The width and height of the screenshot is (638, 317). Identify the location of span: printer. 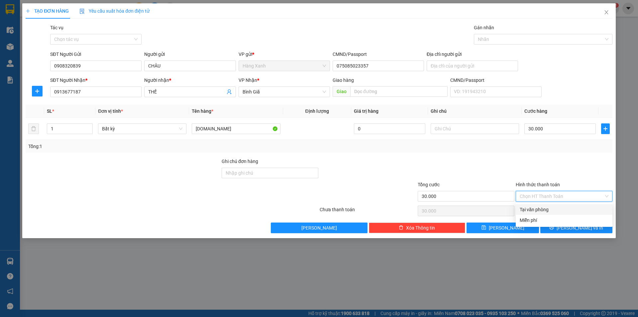
(552, 228).